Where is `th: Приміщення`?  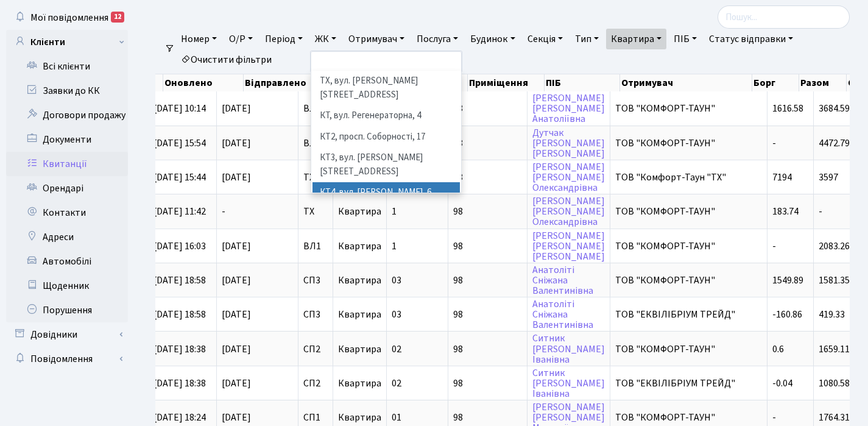
th: Приміщення is located at coordinates (506, 83).